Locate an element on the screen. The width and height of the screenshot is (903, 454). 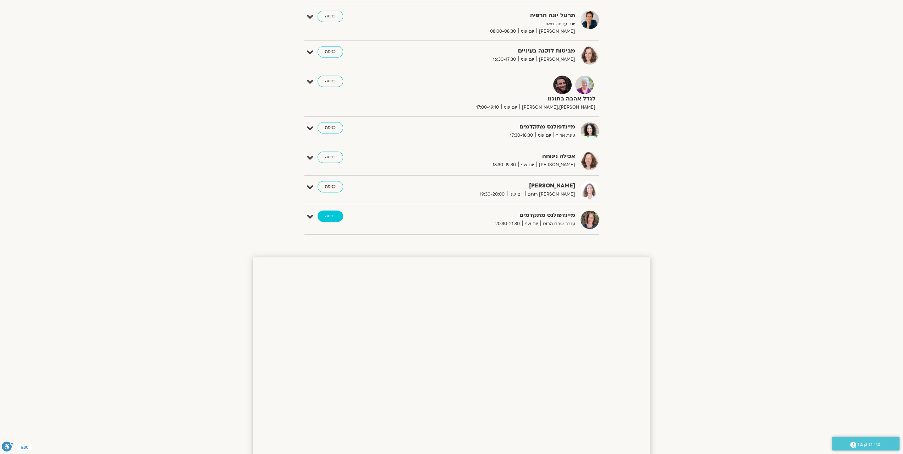
span: ענבר שבח הבוט is located at coordinates (558, 224).